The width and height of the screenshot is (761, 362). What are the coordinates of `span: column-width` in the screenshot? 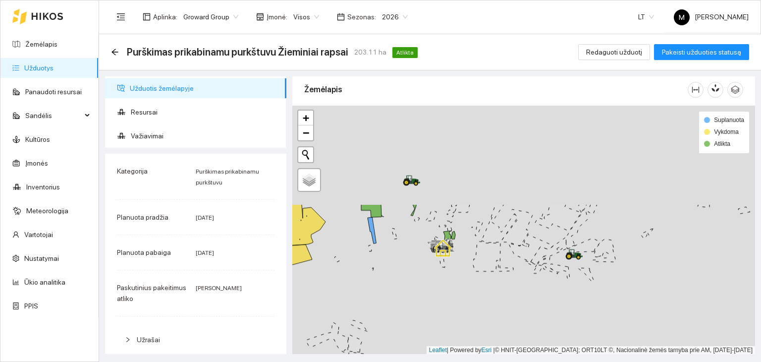 It's located at (696, 90).